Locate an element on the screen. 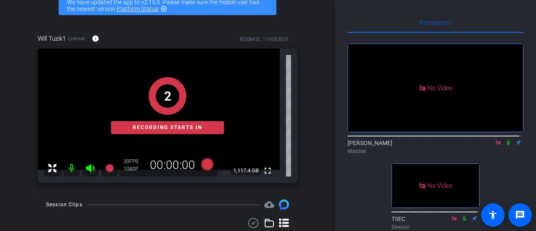 This screenshot has height=231, width=536. span: Destinations for your clips is located at coordinates (269, 204).